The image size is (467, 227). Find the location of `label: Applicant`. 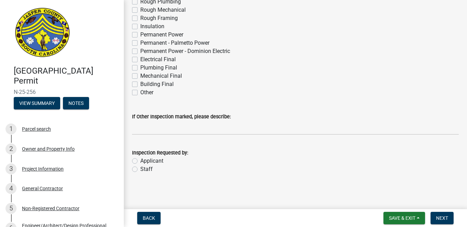

label: Applicant is located at coordinates (152, 161).